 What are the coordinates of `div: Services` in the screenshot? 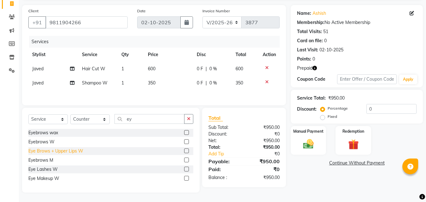 It's located at (157, 42).